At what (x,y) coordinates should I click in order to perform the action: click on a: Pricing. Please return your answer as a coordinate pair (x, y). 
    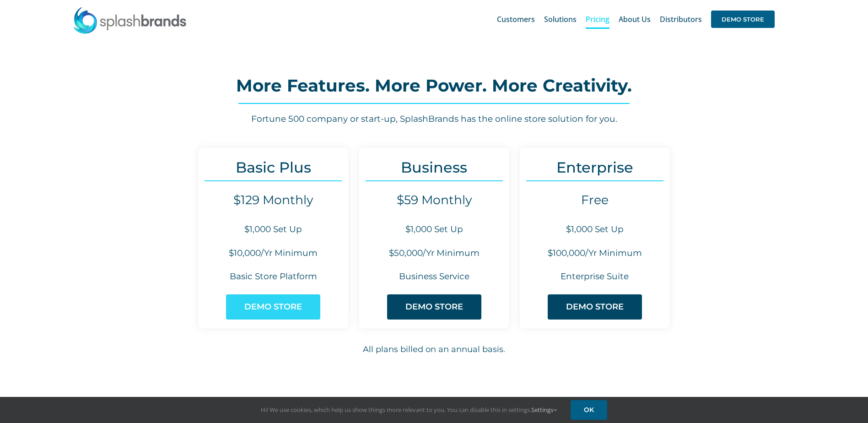
    Looking at the image, I should click on (598, 19).